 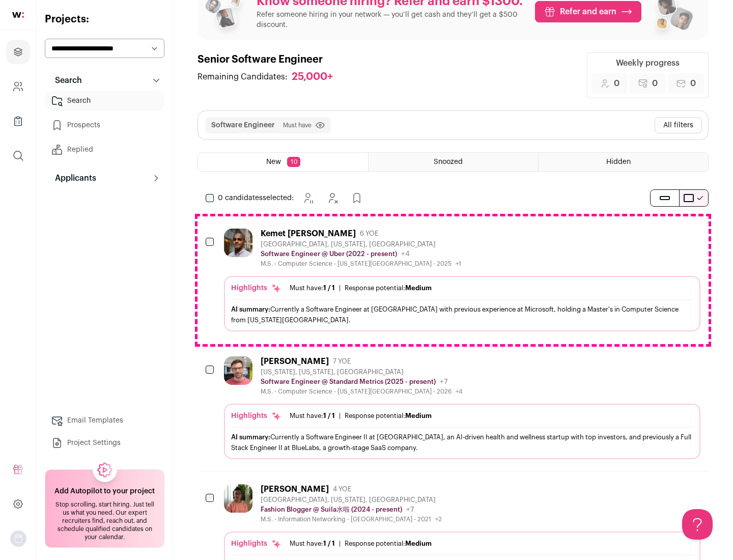 What do you see at coordinates (647, 63) in the screenshot?
I see `div: Weekly progress` at bounding box center [647, 63].